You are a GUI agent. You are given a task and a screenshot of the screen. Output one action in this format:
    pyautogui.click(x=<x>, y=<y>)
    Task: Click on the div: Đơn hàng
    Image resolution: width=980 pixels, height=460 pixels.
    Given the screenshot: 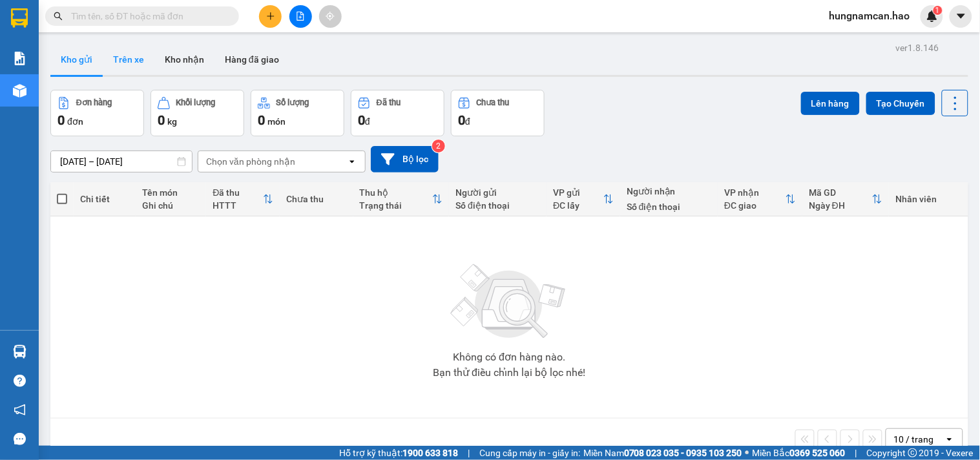 What is the action you would take?
    pyautogui.click(x=93, y=103)
    